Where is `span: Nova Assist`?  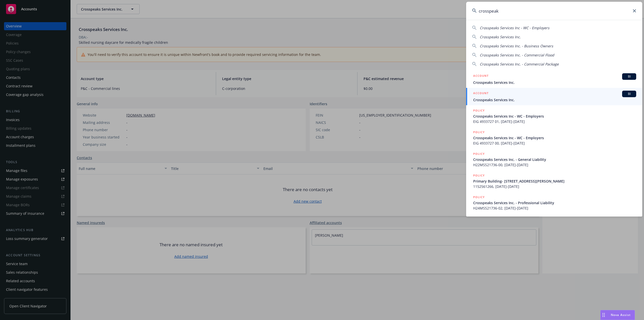 span: Nova Assist is located at coordinates (621, 315).